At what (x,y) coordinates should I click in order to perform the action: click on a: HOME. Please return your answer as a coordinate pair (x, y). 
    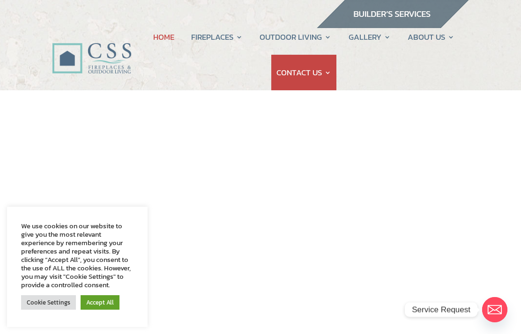
    Looking at the image, I should click on (163, 37).